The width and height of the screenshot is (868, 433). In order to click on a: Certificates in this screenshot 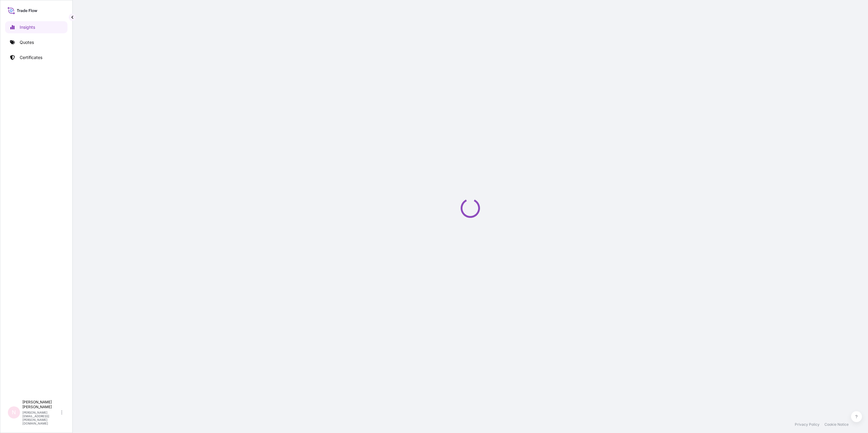, I will do `click(36, 57)`.